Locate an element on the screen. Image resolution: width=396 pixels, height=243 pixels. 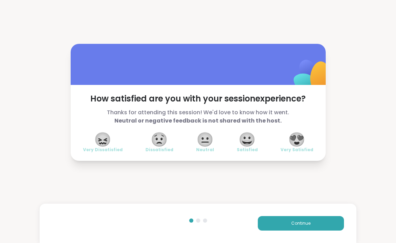
span: Neutral is located at coordinates (205, 150).